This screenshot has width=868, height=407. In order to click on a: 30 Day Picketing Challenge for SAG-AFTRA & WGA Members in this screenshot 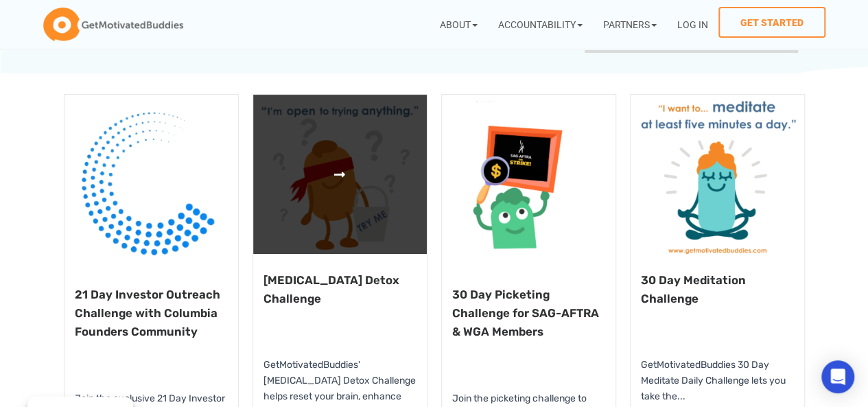, I will do `click(526, 313)`.